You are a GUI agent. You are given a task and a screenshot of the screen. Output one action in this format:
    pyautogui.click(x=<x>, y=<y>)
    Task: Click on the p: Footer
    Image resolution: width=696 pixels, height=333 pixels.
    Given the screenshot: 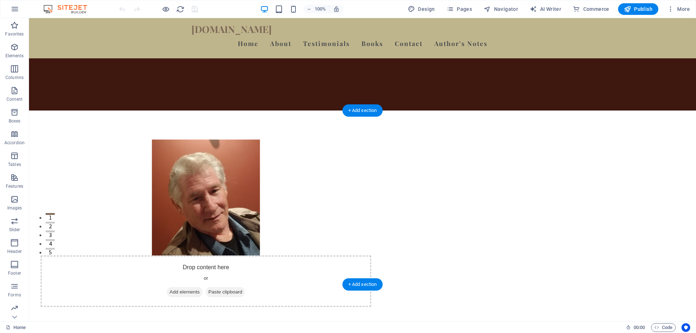 What is the action you would take?
    pyautogui.click(x=14, y=273)
    